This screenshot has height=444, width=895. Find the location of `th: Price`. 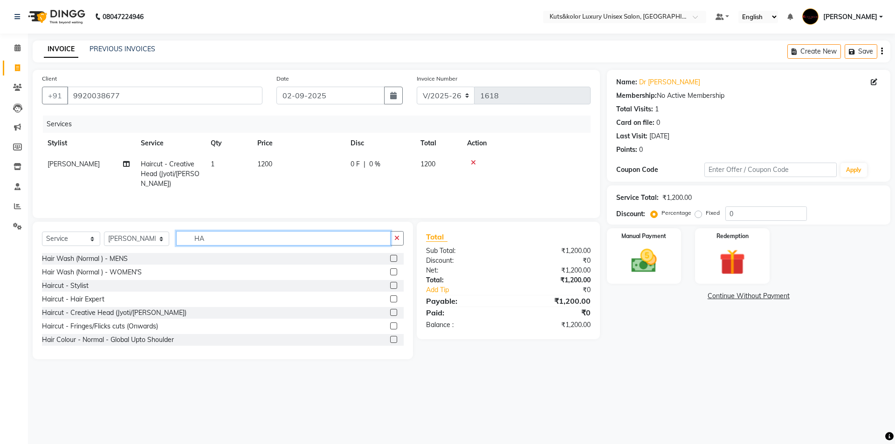

th: Price is located at coordinates (298, 143).